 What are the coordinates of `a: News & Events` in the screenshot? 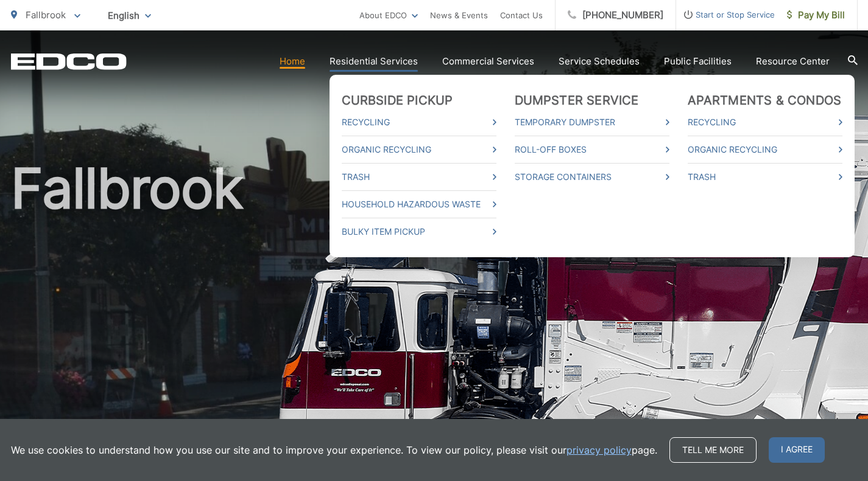 It's located at (458, 15).